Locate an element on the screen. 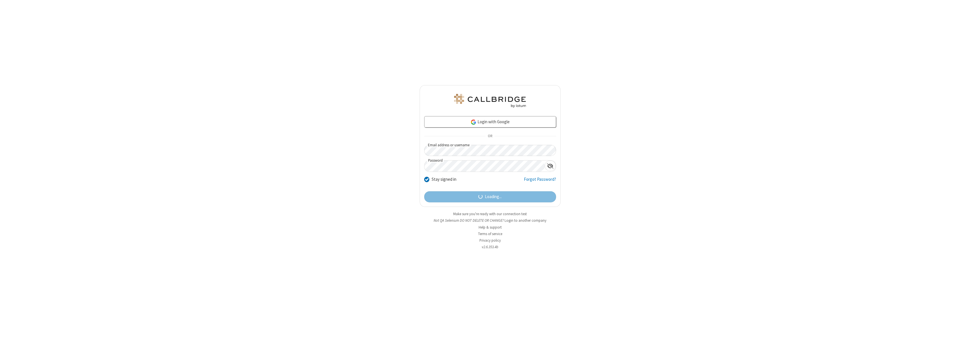 The width and height of the screenshot is (980, 339). button: Loading... is located at coordinates (490, 197).